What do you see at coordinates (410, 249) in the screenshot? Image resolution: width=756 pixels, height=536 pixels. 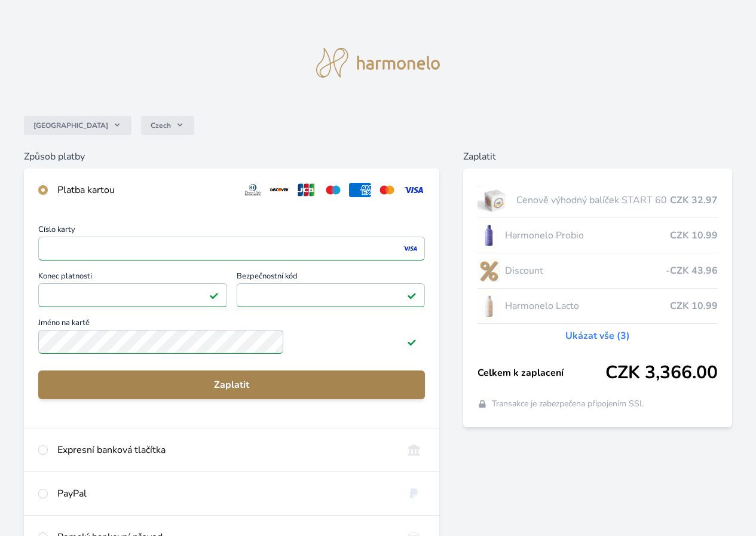 I see `img: visa` at bounding box center [410, 249].